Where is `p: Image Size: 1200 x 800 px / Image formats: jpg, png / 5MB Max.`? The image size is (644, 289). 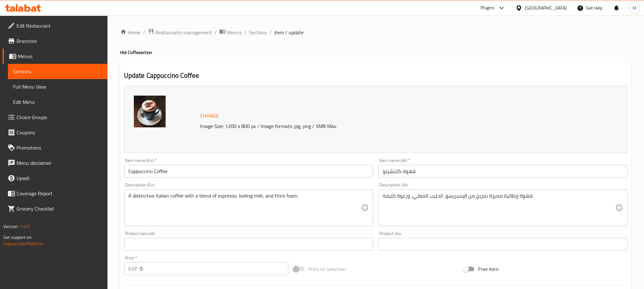 p: Image Size: 1200 x 800 px / Image formats: jpg, png / 5MB Max. is located at coordinates (378, 126).